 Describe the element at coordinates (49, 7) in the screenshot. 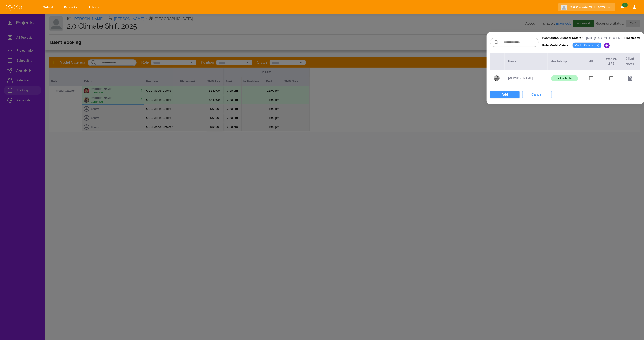

I see `a: Talent` at that location.